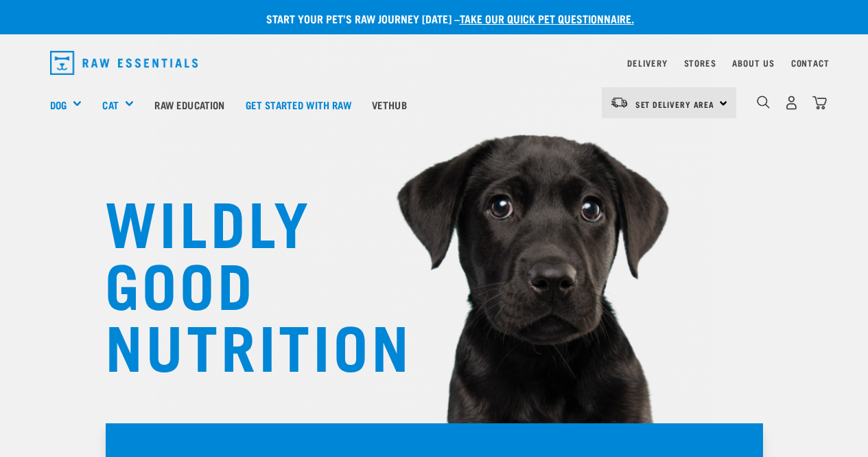 The width and height of the screenshot is (868, 457). What do you see at coordinates (110, 105) in the screenshot?
I see `a: Cat` at bounding box center [110, 105].